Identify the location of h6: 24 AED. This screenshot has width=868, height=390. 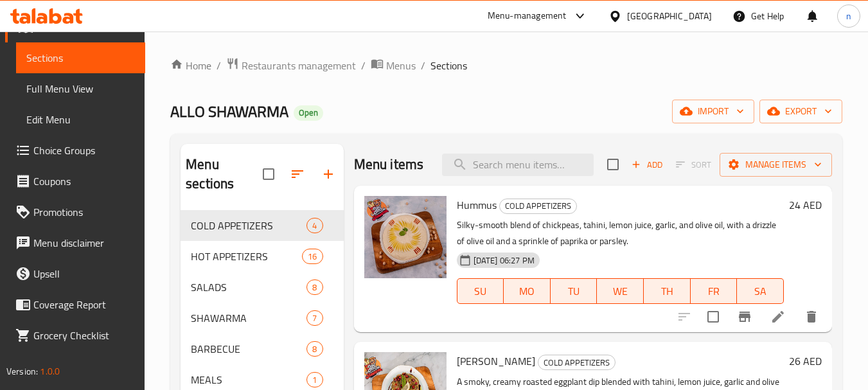
(805, 205).